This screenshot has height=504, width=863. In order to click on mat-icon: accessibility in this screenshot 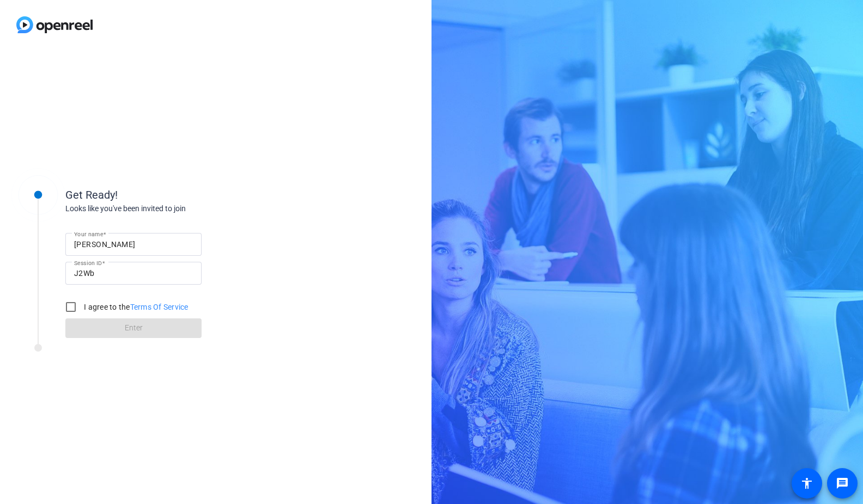, I will do `click(807, 484)`.